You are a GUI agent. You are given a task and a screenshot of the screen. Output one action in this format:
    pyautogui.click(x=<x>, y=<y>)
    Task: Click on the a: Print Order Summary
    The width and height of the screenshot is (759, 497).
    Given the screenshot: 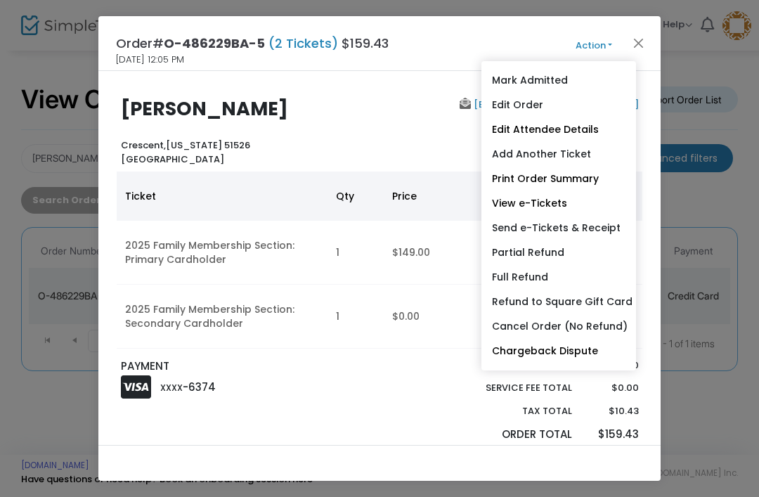 What is the action you would take?
    pyautogui.click(x=559, y=178)
    